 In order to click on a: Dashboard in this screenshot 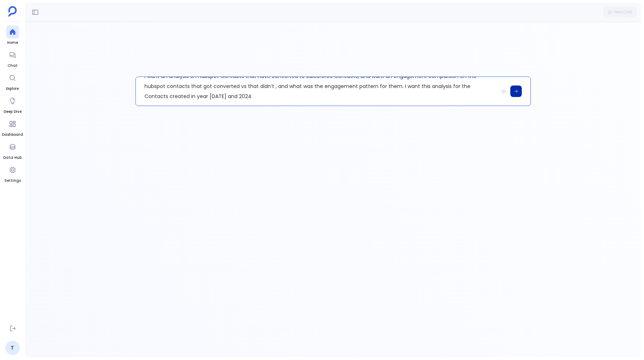, I will do `click(12, 128)`.